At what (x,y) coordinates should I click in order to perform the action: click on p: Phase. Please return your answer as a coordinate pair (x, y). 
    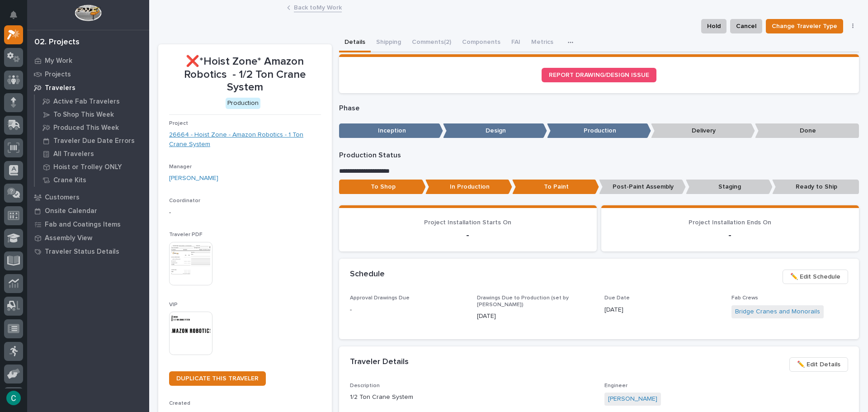
    Looking at the image, I should click on (599, 108).